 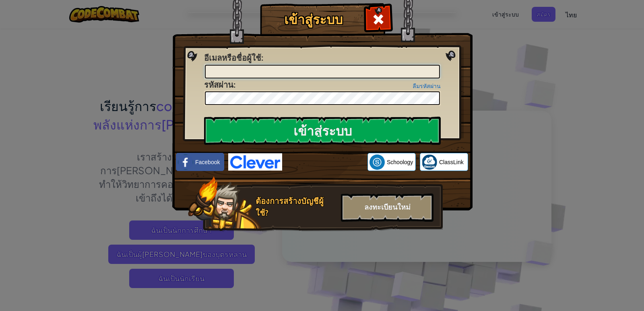 I want to click on span: Schoology, so click(x=400, y=162).